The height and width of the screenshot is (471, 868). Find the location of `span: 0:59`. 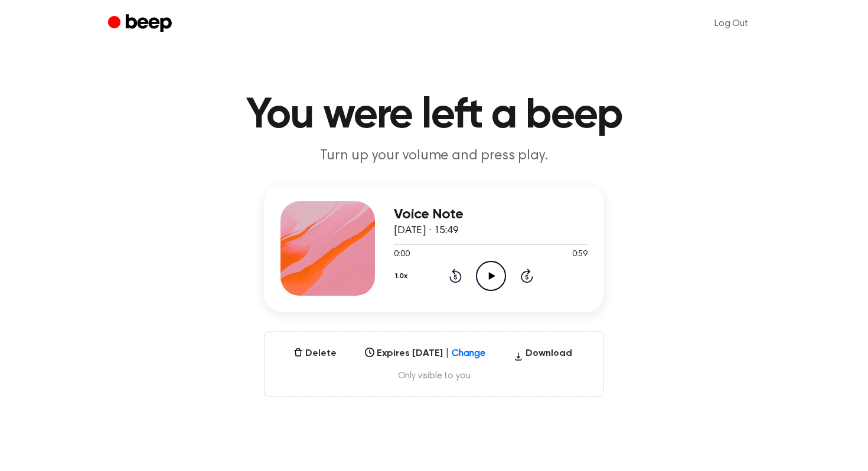

span: 0:59 is located at coordinates (580, 254).